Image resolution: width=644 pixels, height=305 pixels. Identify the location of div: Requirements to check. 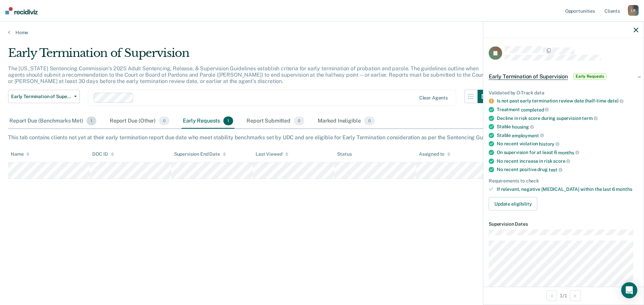
(564, 180).